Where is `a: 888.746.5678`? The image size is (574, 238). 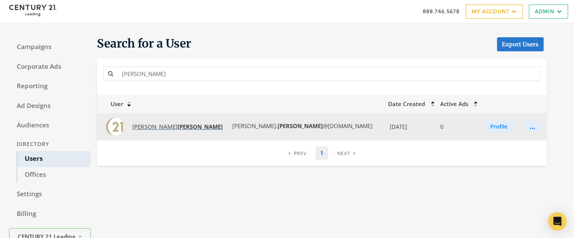 a: 888.746.5678 is located at coordinates (441, 11).